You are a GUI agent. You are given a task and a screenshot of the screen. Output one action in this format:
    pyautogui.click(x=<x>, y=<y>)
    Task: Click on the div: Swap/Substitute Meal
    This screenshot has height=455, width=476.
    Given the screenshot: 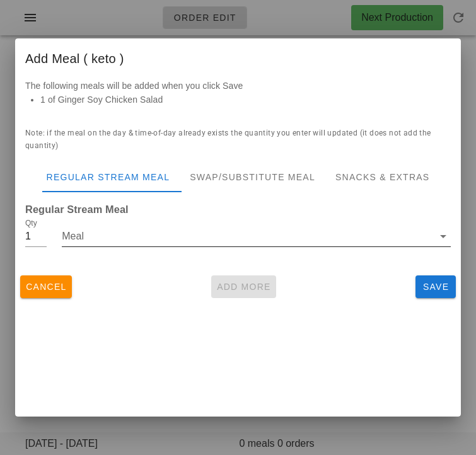 What is the action you would take?
    pyautogui.click(x=252, y=177)
    